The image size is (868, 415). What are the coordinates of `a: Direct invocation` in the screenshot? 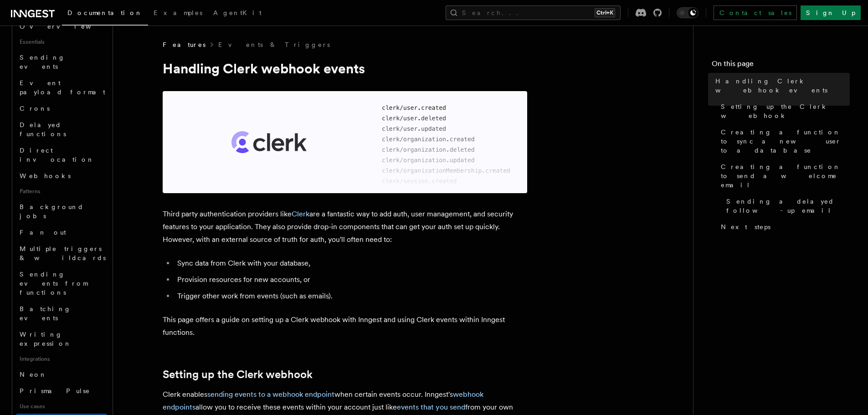 It's located at (62, 155).